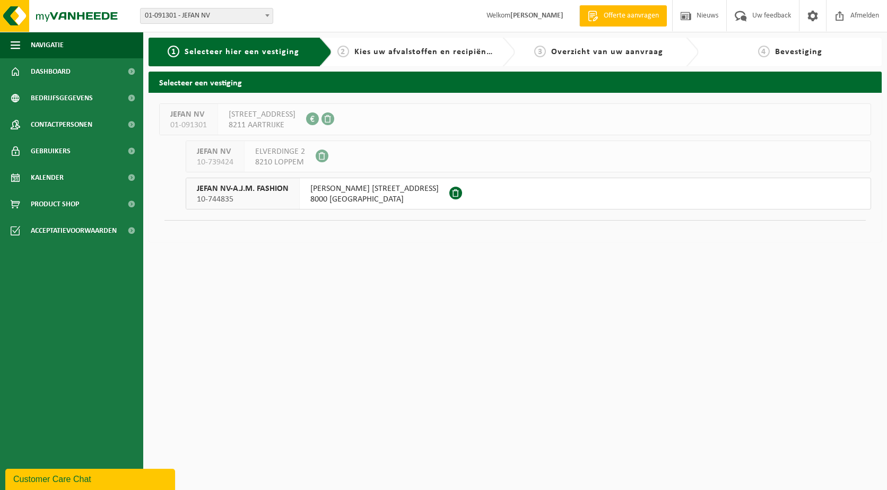 The image size is (887, 490). What do you see at coordinates (764, 51) in the screenshot?
I see `span: 4` at bounding box center [764, 51].